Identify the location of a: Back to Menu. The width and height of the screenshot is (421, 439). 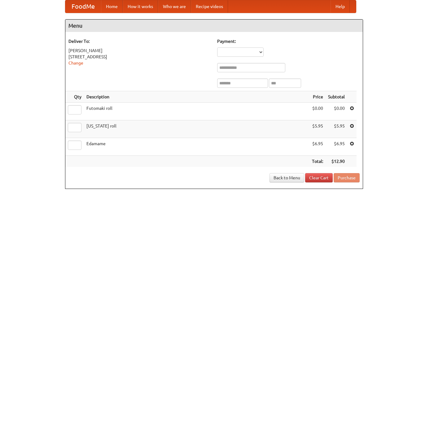
(287, 178).